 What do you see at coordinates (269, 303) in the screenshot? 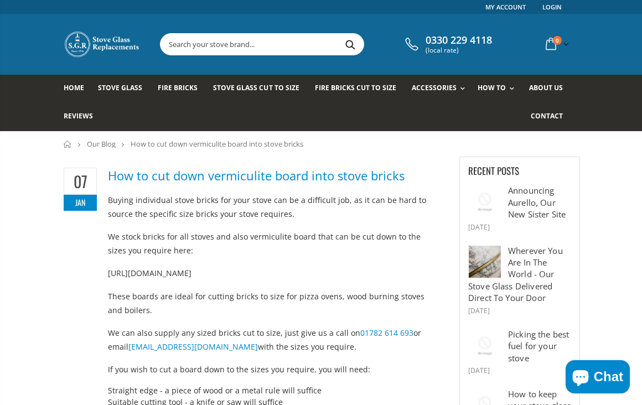
I see `p: These boards are ideal for cutting bricks to size for pizza ovens, wood burning stoves and boilers.` at bounding box center [269, 303].